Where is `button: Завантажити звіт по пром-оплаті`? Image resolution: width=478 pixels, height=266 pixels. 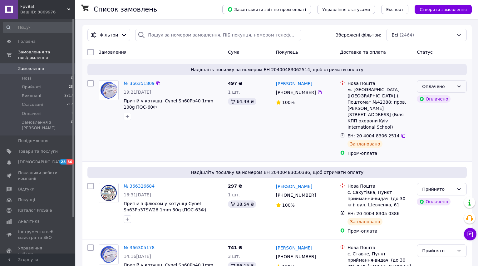
button: Завантажити звіт по пром-оплаті is located at coordinates (267, 9).